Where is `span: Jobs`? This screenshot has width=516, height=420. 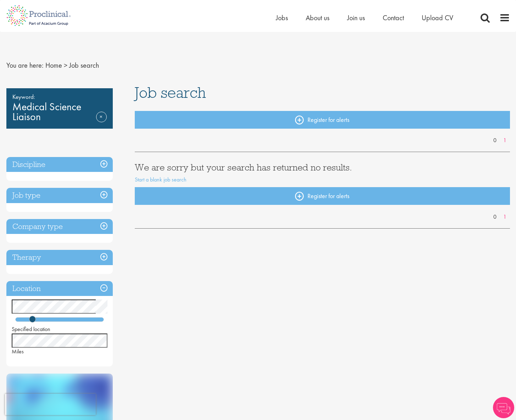
span: Jobs is located at coordinates (282, 18).